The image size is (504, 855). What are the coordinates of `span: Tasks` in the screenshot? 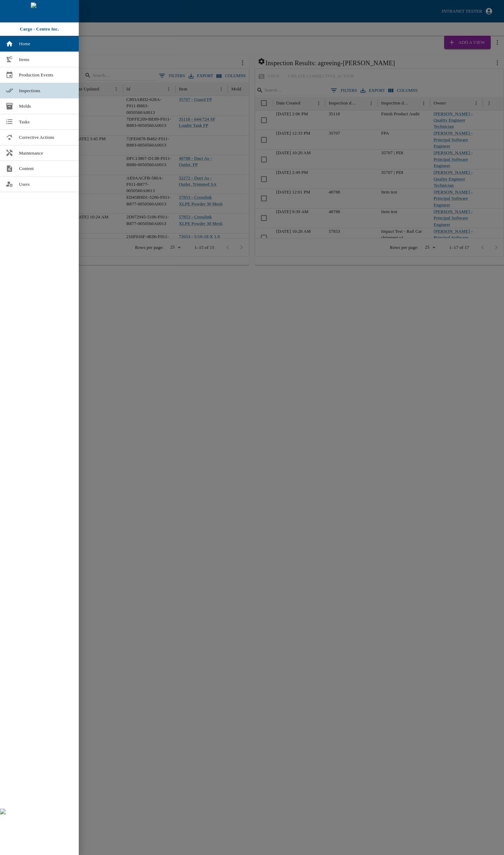 It's located at (46, 122).